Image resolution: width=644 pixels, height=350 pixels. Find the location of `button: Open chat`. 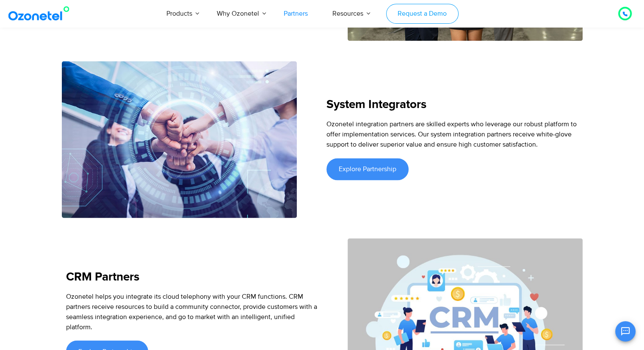

button: Open chat is located at coordinates (626, 332).